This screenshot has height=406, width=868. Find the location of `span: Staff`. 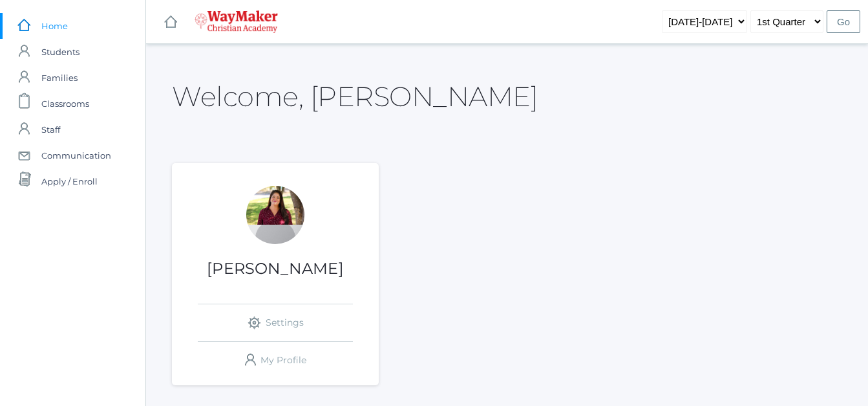

span: Staff is located at coordinates (51, 130).